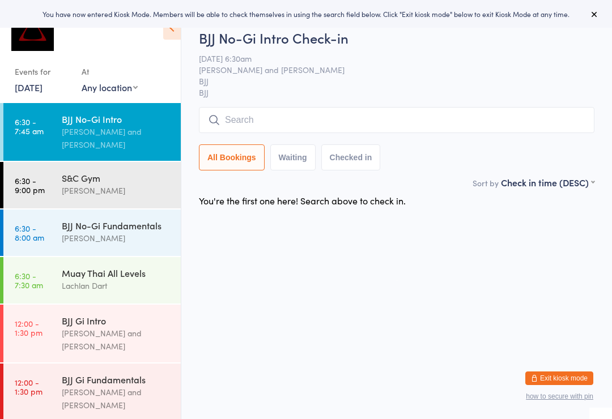 The width and height of the screenshot is (612, 419). I want to click on button: Checked in, so click(351, 158).